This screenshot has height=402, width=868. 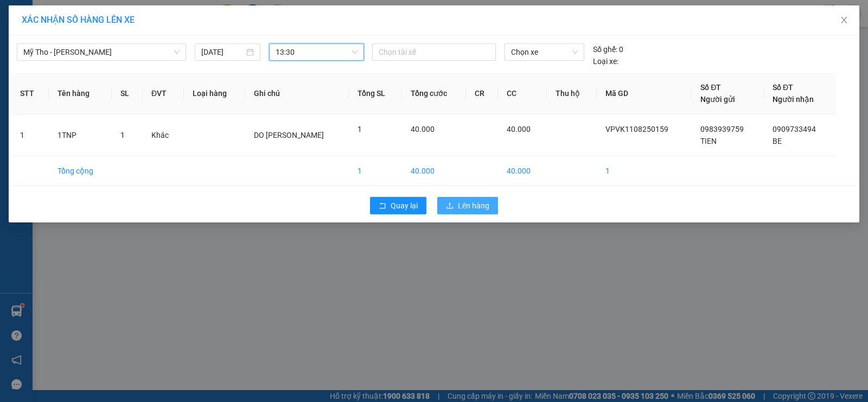 What do you see at coordinates (522, 94) in the screenshot?
I see `th: CC` at bounding box center [522, 94].